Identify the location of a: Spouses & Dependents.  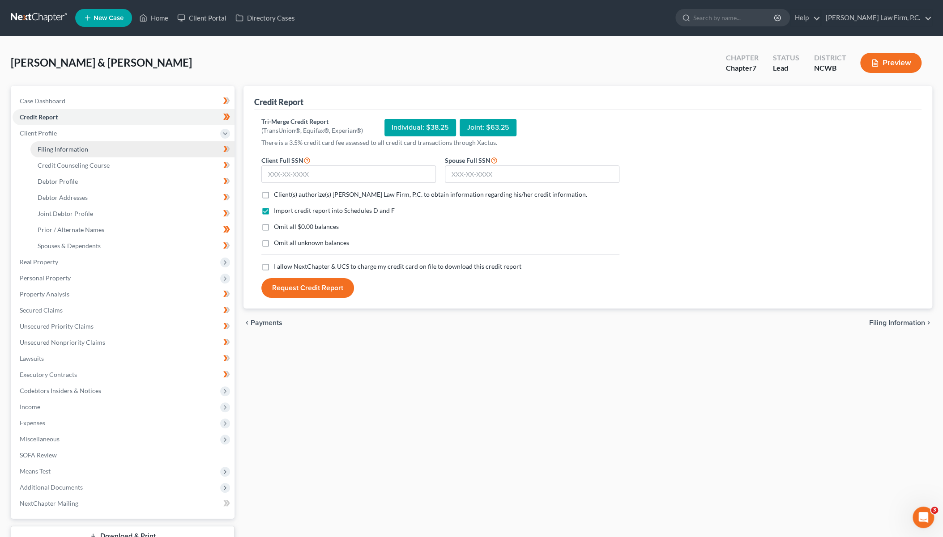
(132, 246).